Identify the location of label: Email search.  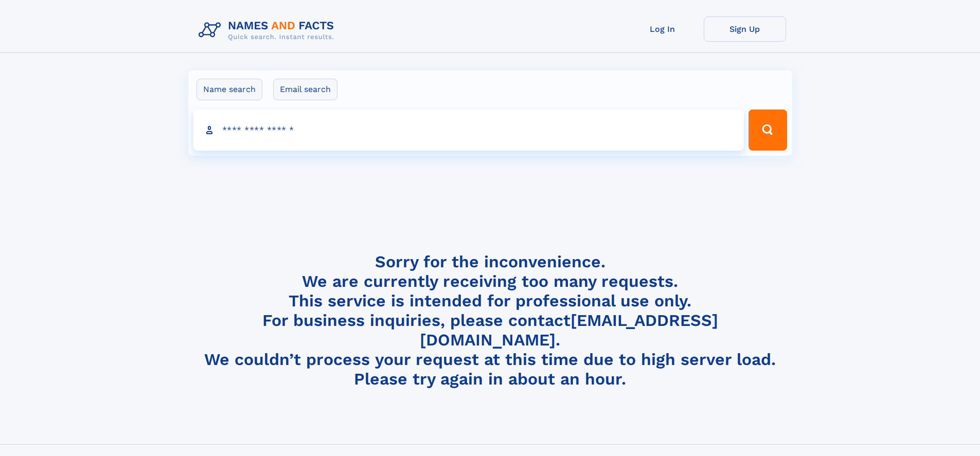
(305, 90).